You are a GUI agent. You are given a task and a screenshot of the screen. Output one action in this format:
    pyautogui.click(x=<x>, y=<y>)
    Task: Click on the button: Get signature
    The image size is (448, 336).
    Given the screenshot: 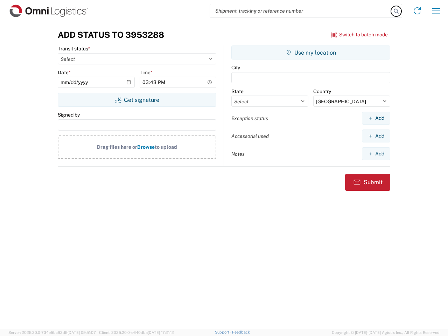 What is the action you would take?
    pyautogui.click(x=137, y=100)
    